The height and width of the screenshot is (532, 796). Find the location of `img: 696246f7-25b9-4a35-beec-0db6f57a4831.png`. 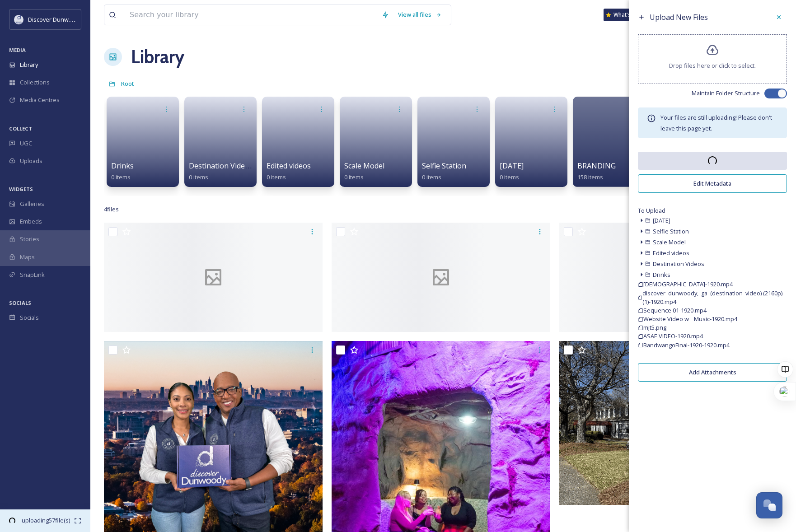

img: 696246f7-25b9-4a35-beec-0db6f57a4831.png is located at coordinates (19, 19).